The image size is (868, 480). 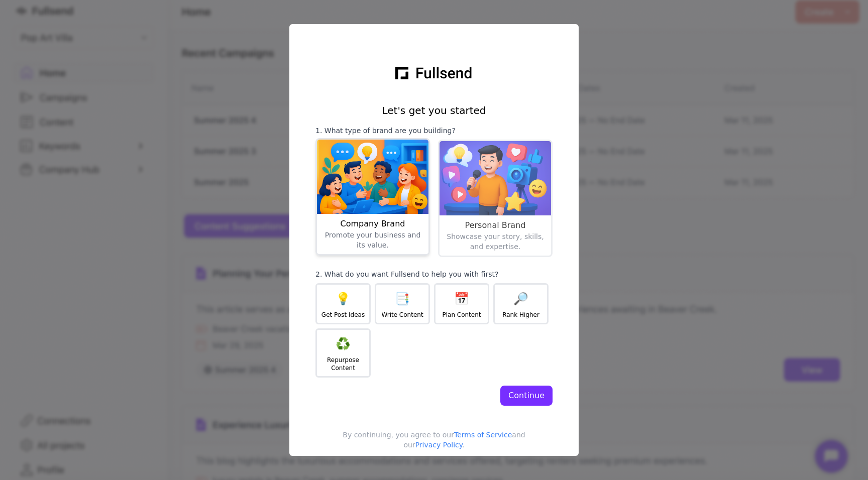 I want to click on label: 1. What type of brand are you building?, so click(x=434, y=130).